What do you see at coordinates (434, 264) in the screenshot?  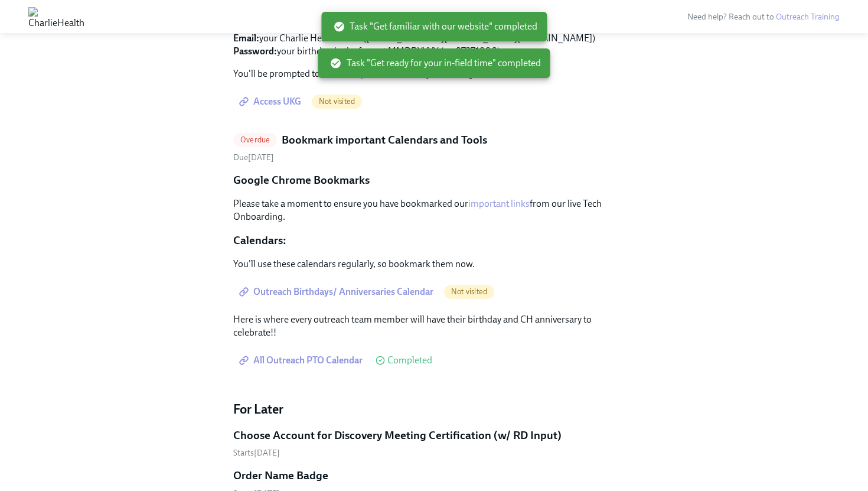 I see `p: You'll use these calendars regularly, so bookmark them now.` at bounding box center [434, 264].